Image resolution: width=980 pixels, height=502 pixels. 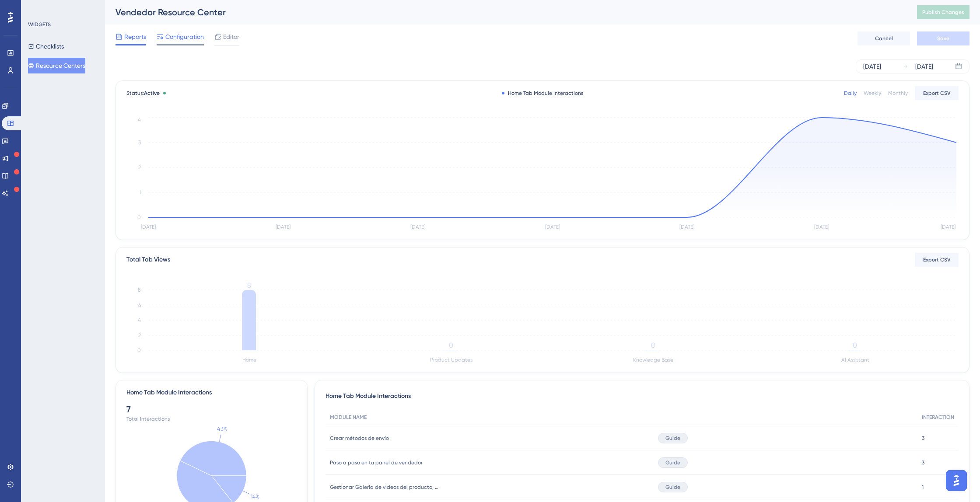 I want to click on span: Status:, so click(x=143, y=93).